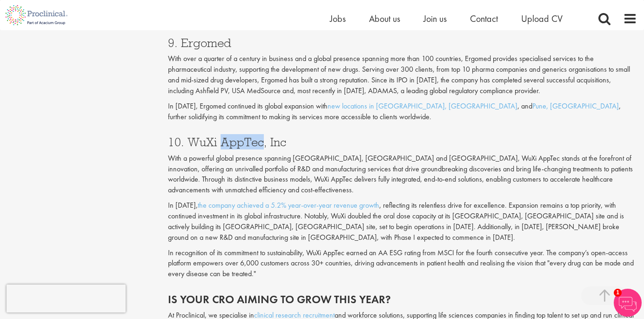 This screenshot has height=319, width=644. Describe the element at coordinates (338, 18) in the screenshot. I see `a: Jobs` at that location.